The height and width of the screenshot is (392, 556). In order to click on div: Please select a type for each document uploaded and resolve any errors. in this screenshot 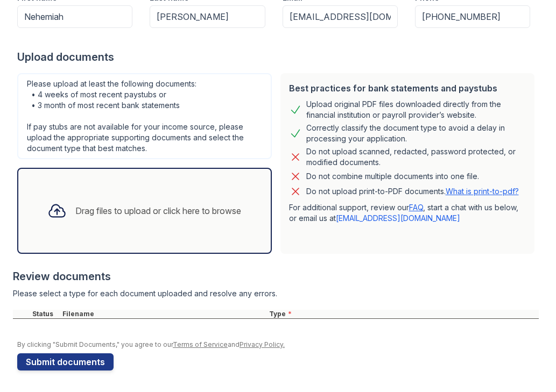, I will do `click(276, 294)`.